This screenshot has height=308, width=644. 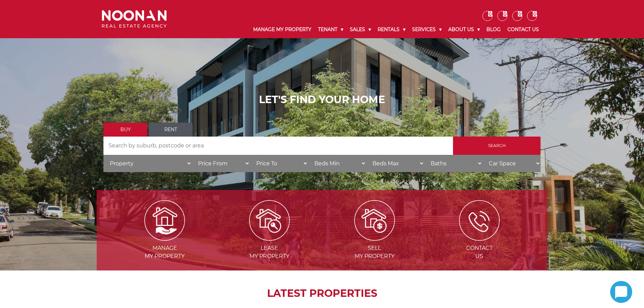 What do you see at coordinates (375, 220) in the screenshot?
I see `img: Sell my property` at bounding box center [375, 220].